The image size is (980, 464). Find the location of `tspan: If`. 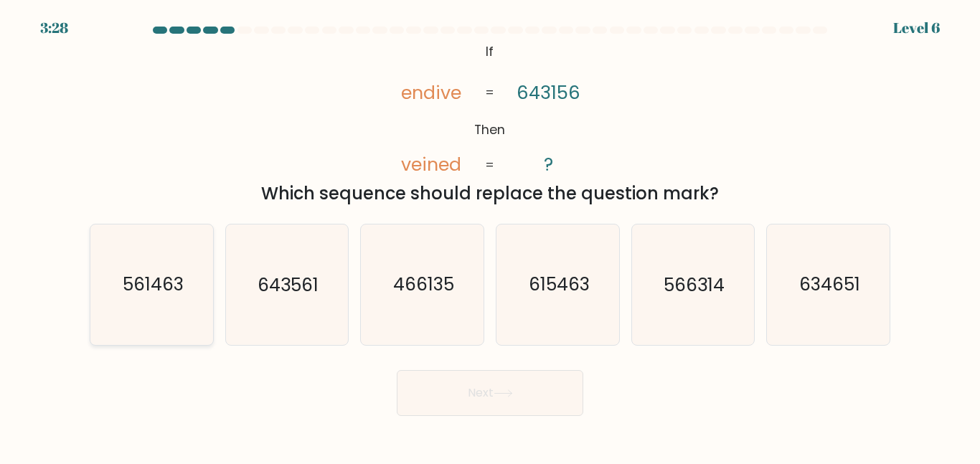

tspan: If is located at coordinates (489, 51).